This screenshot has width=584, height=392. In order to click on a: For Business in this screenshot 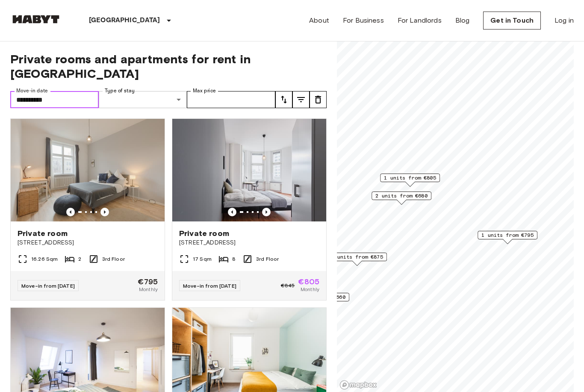, I will do `click(364, 20)`.